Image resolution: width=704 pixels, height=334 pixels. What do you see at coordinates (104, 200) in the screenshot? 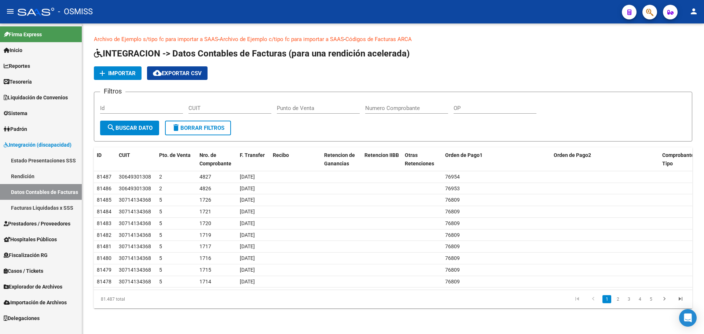
I see `span: 81485` at bounding box center [104, 200].